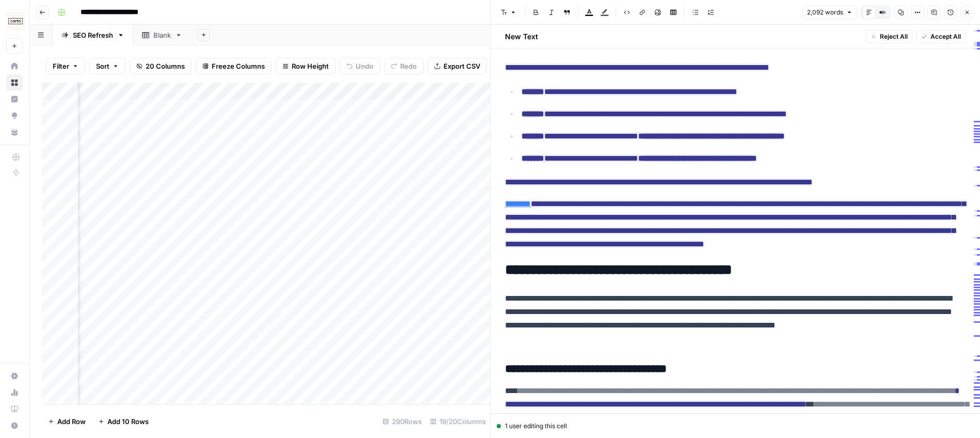  Describe the element at coordinates (945, 37) in the screenshot. I see `span: Accept All` at that location.